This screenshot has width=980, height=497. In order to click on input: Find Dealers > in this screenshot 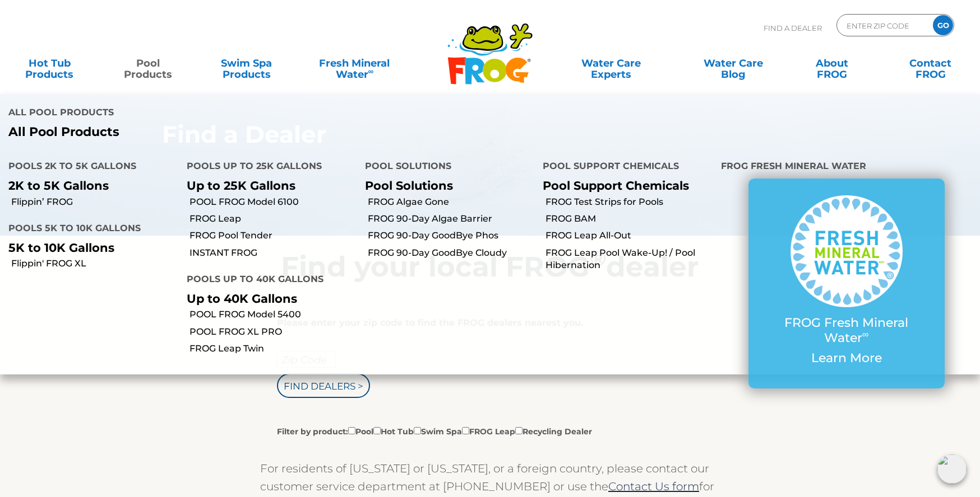, I will do `click(323, 386)`.